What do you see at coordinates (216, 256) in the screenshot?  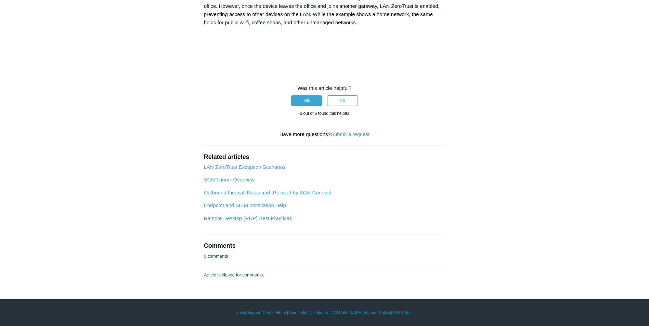 I see `p: 0 comments` at bounding box center [216, 256].